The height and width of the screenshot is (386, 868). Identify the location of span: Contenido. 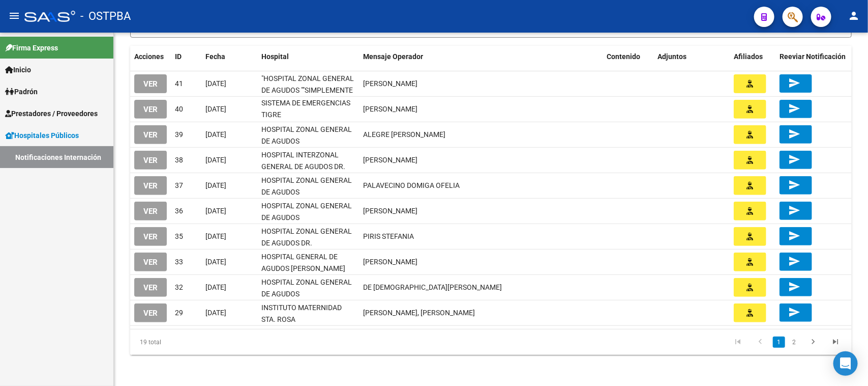
(624, 57).